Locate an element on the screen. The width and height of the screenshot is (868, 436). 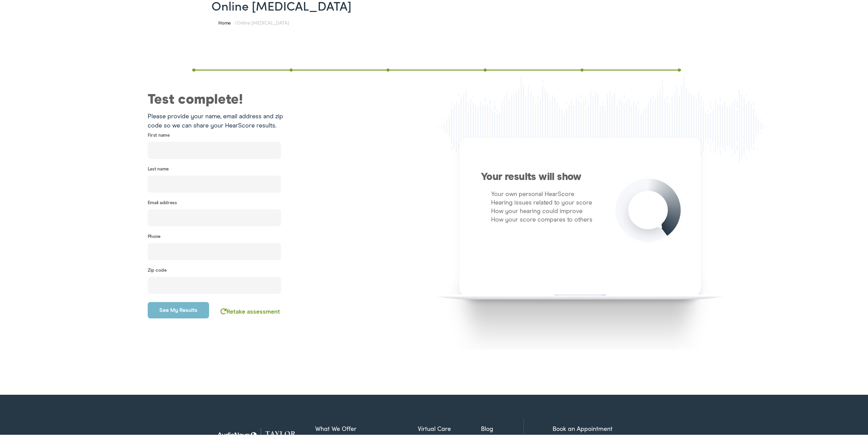
p: Please provide your name, email address and zip code so we can share your HearScore results. is located at coordinates (218, 121).